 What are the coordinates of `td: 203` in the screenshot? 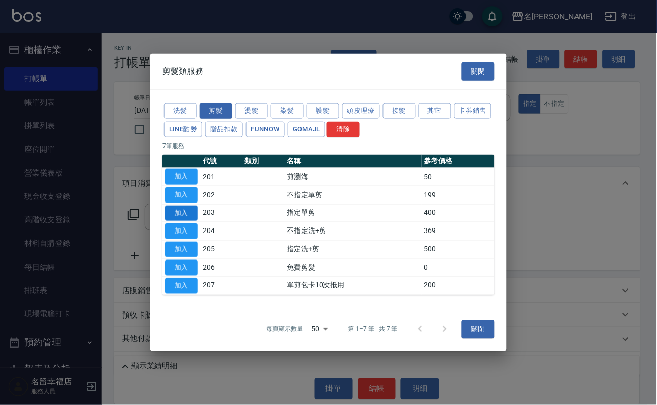 It's located at (221, 213).